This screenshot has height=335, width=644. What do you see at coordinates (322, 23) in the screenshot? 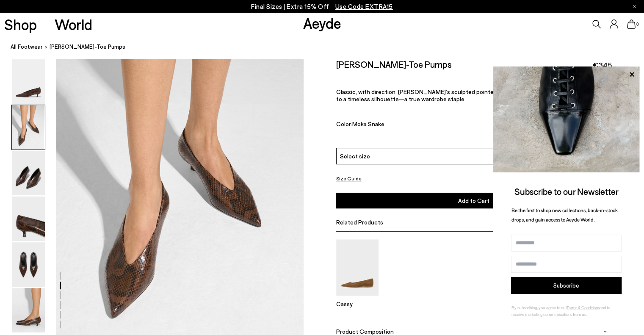
I see `a: Aeyde` at bounding box center [322, 23].